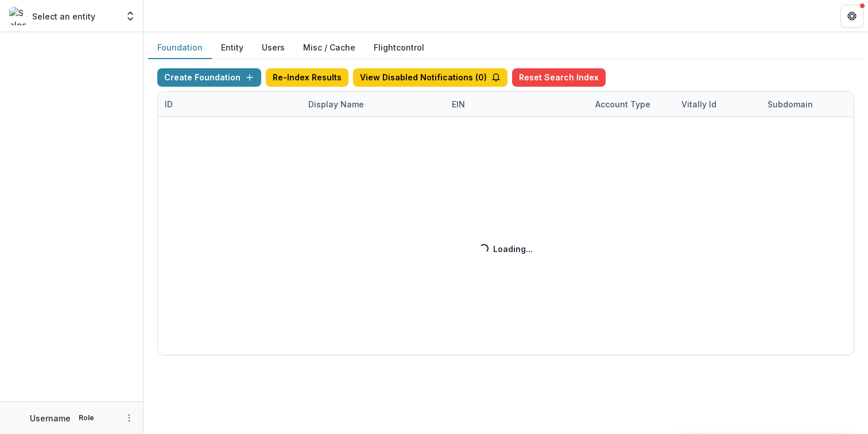  What do you see at coordinates (232, 48) in the screenshot?
I see `button: Entity` at bounding box center [232, 48].